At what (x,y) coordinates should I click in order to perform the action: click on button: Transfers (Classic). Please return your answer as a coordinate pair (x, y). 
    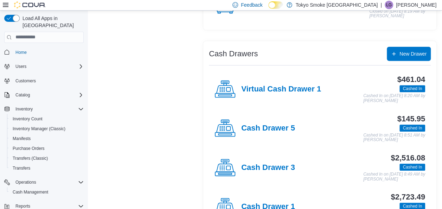
    Looking at the image, I should click on (47, 158).